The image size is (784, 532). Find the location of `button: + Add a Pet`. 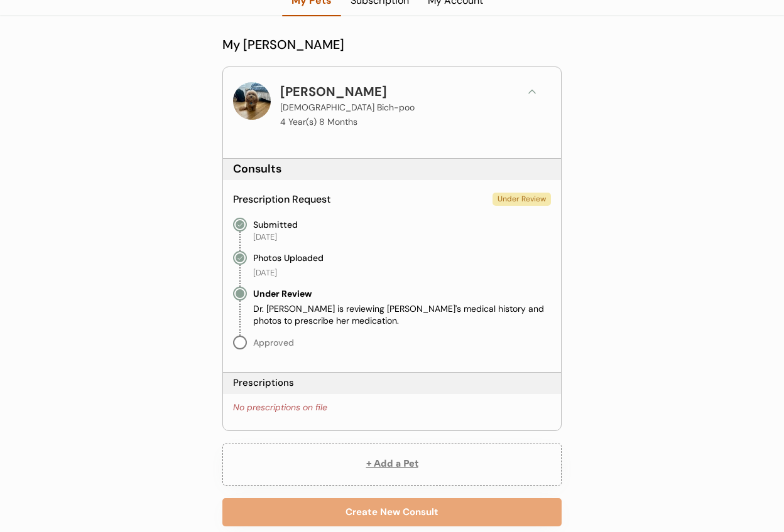

button: + Add a Pet is located at coordinates (392, 464).